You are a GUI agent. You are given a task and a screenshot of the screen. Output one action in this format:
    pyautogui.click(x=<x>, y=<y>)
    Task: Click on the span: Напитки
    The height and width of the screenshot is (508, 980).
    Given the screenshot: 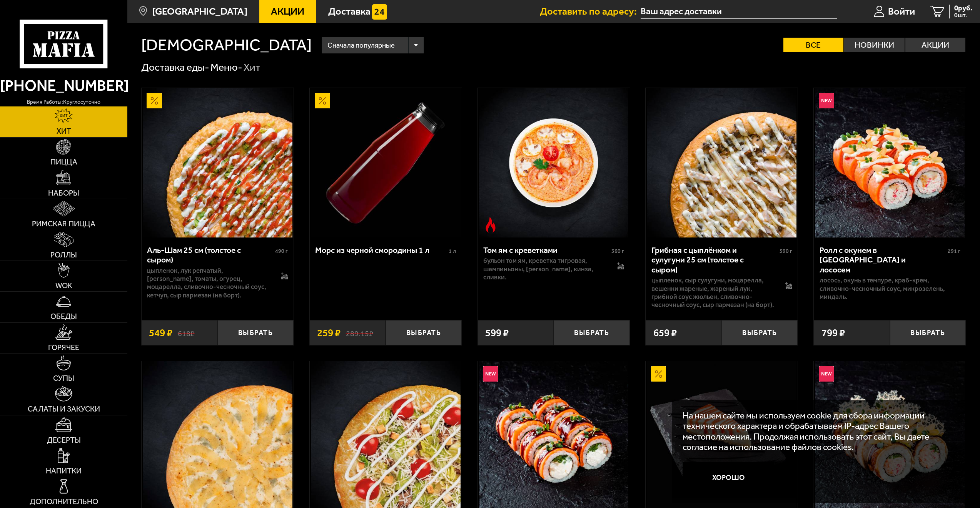 What is the action you would take?
    pyautogui.click(x=64, y=471)
    